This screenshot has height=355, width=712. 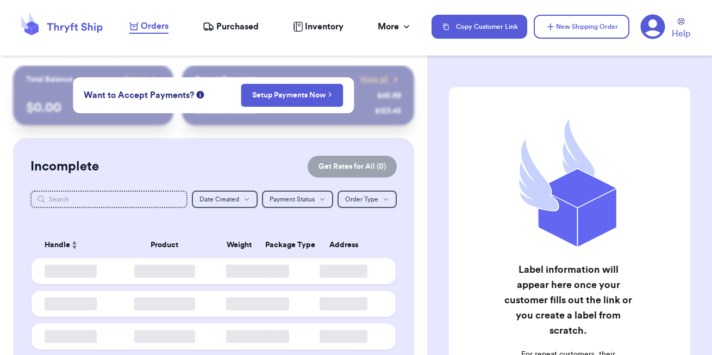 What do you see at coordinates (480, 27) in the screenshot?
I see `button: Copy Customer Link` at bounding box center [480, 27].